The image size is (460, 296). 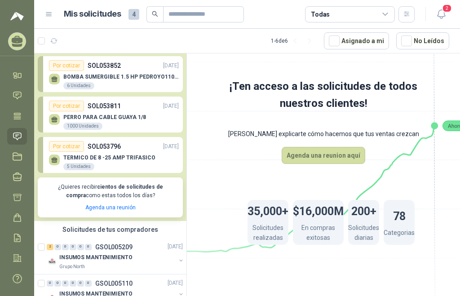 What do you see at coordinates (50, 247) in the screenshot?
I see `div: 2` at bounding box center [50, 247].